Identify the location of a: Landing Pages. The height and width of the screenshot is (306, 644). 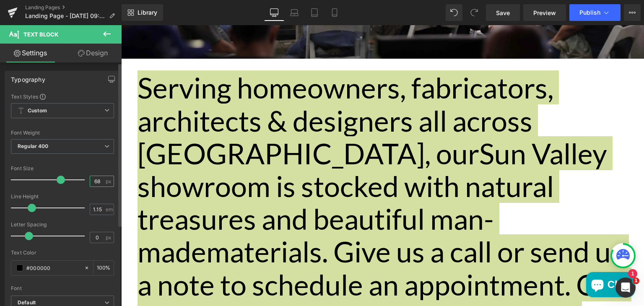
(73, 7).